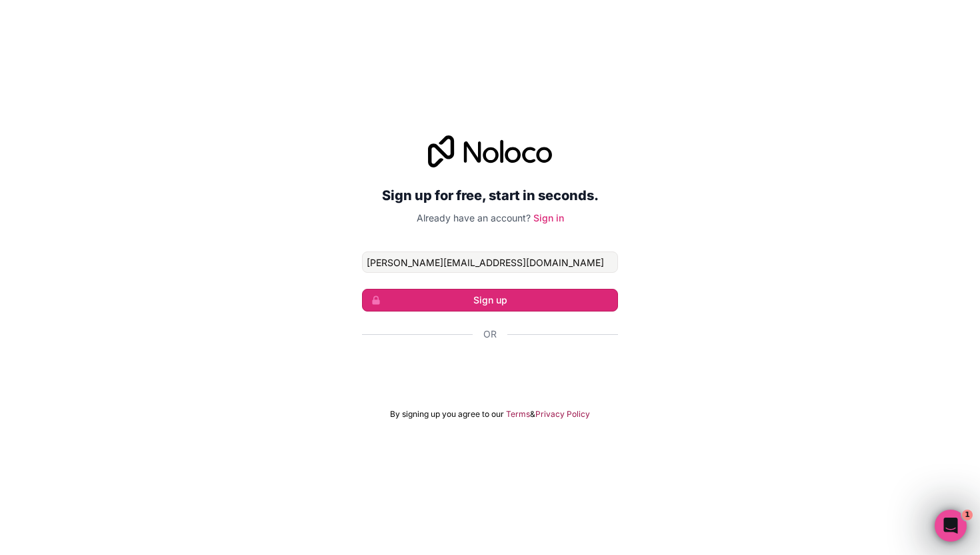 Image resolution: width=980 pixels, height=555 pixels. What do you see at coordinates (490, 300) in the screenshot?
I see `button: Sign up` at bounding box center [490, 300].